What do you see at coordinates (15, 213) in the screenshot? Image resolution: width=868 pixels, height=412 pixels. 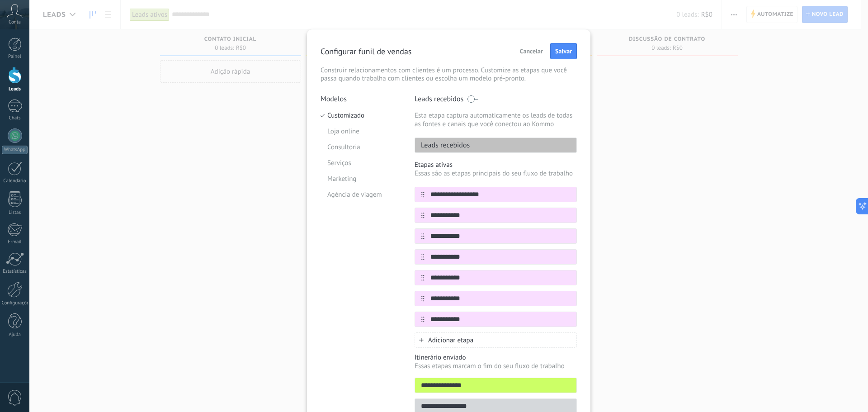 I see `div: Listas` at bounding box center [15, 213].